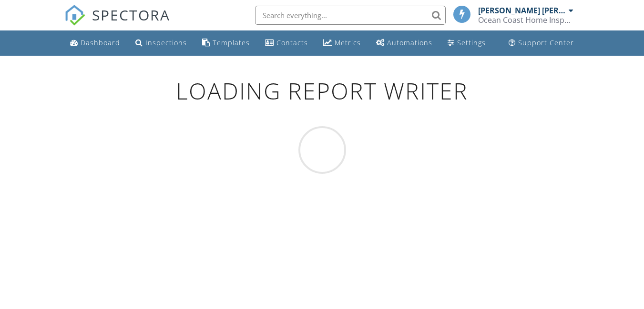  Describe the element at coordinates (231, 43) in the screenshot. I see `div: Templates` at that location.